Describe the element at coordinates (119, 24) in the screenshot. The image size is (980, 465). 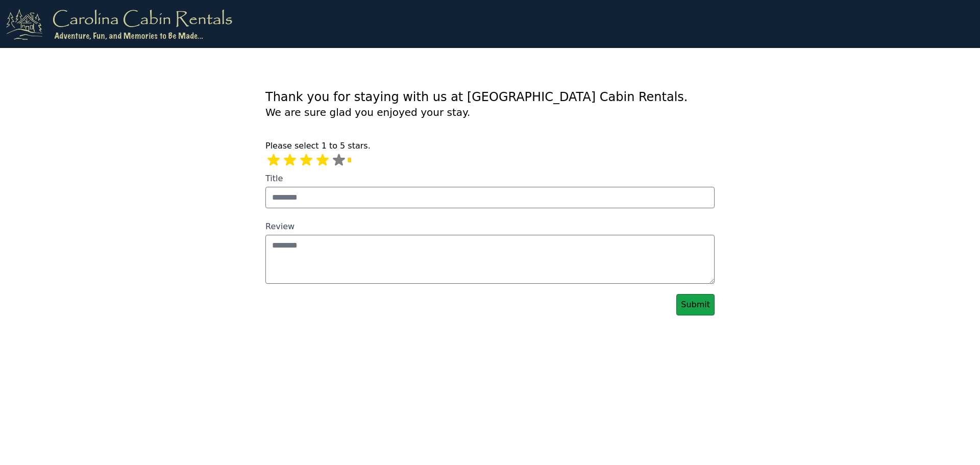
I see `img: logo.png` at that location.